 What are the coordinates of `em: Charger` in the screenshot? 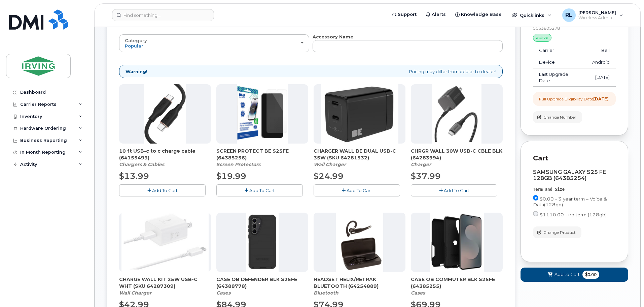 It's located at (421, 164).